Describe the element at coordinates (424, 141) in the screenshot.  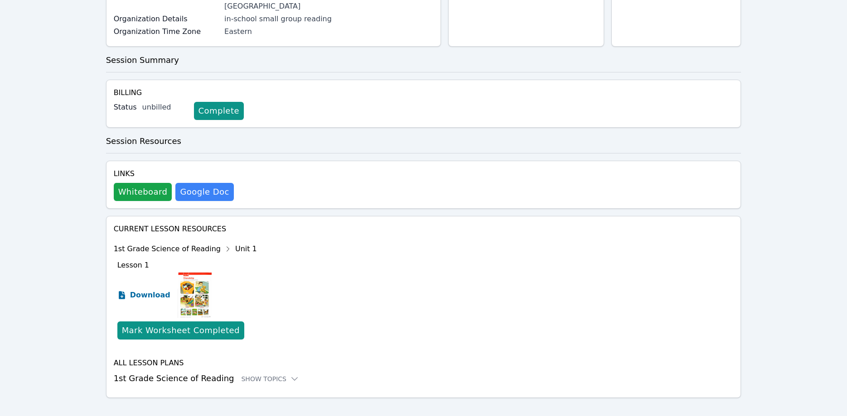
I see `h3: Session Resources` at that location.